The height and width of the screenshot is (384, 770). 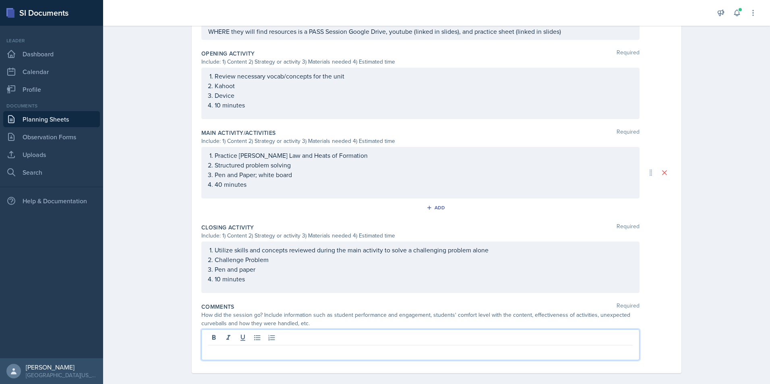 What do you see at coordinates (424, 270) in the screenshot?
I see `p: Pen and paper` at bounding box center [424, 270].